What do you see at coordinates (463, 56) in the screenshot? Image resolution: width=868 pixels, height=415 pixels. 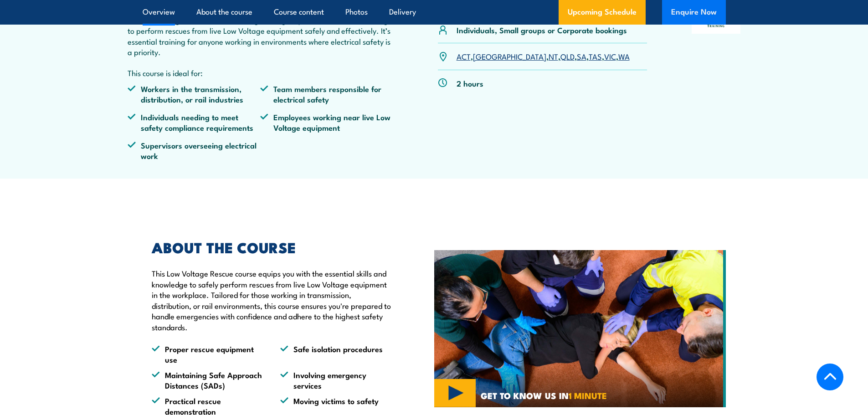 I see `a: ACT` at bounding box center [463, 56].